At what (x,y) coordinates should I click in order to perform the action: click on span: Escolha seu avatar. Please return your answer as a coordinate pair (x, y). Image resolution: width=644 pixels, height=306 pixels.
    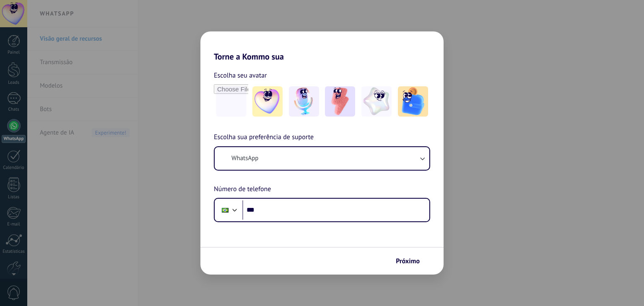
    Looking at the image, I should click on (241, 75).